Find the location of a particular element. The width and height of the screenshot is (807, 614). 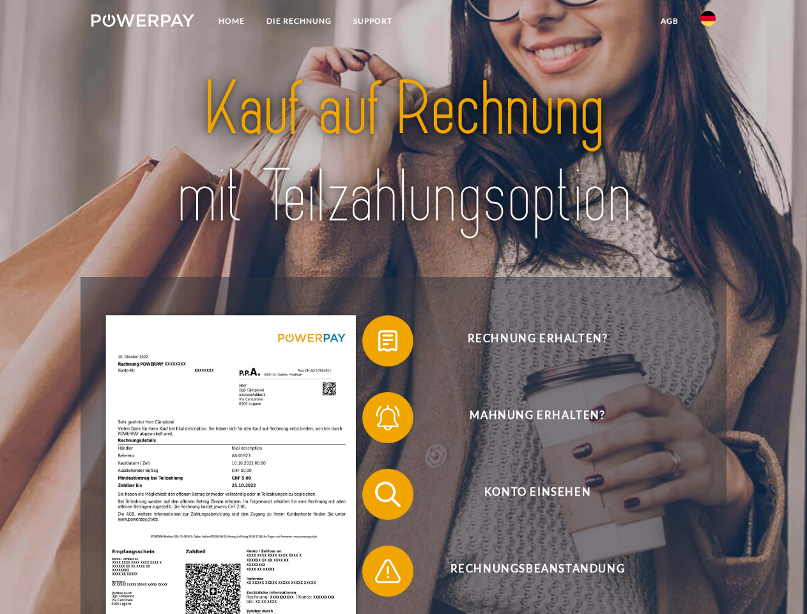

a: Mahnung erhalten? is located at coordinates (529, 417).